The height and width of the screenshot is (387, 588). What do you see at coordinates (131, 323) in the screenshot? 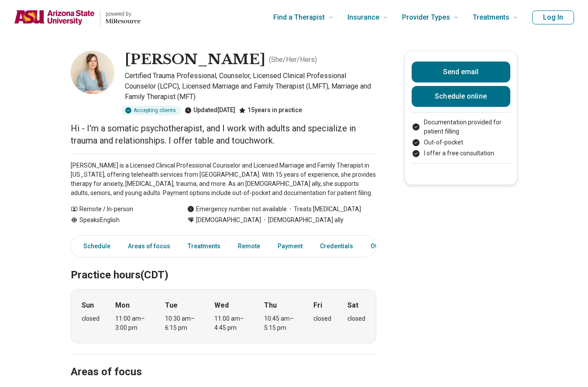
I see `div: 11:00 am – 3:00 pm` at bounding box center [131, 323].